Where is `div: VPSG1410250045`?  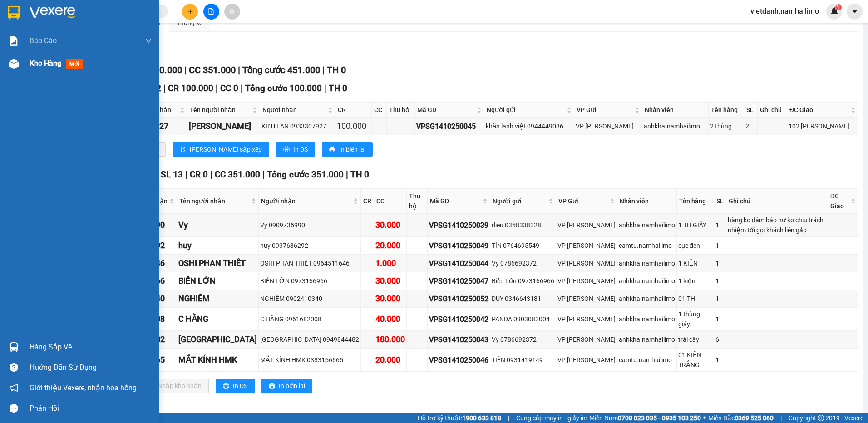
div: VPSG1410250045 is located at coordinates (449, 126).